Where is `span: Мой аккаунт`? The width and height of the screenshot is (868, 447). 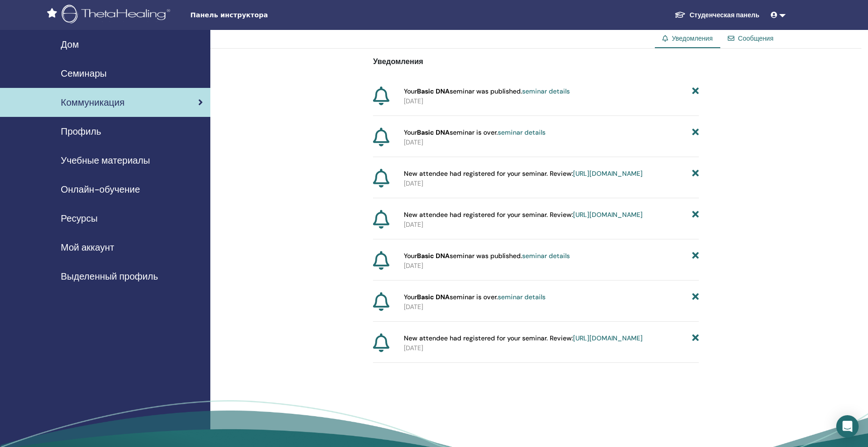
span: Мой аккаунт is located at coordinates (87, 247).